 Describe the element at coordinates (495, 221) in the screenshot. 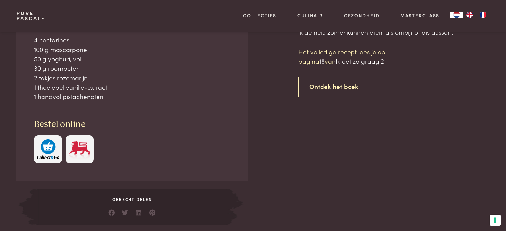

I see `button: Uw voorkeuren voor toestemming voor trackingtechnologieën` at that location.